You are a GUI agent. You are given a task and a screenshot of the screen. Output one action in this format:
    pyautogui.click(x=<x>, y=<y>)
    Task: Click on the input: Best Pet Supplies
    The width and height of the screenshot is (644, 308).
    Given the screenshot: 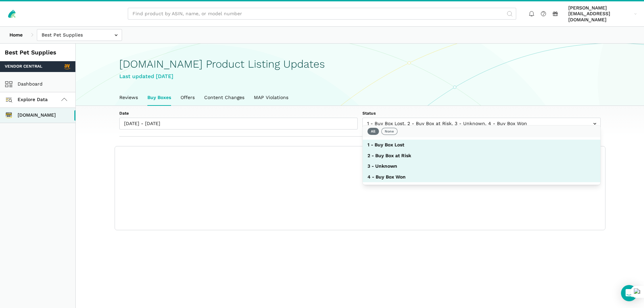 What is the action you would take?
    pyautogui.click(x=80, y=35)
    